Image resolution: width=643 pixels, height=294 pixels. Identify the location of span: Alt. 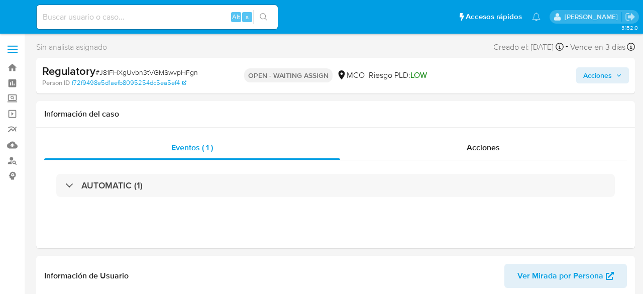
(236, 17).